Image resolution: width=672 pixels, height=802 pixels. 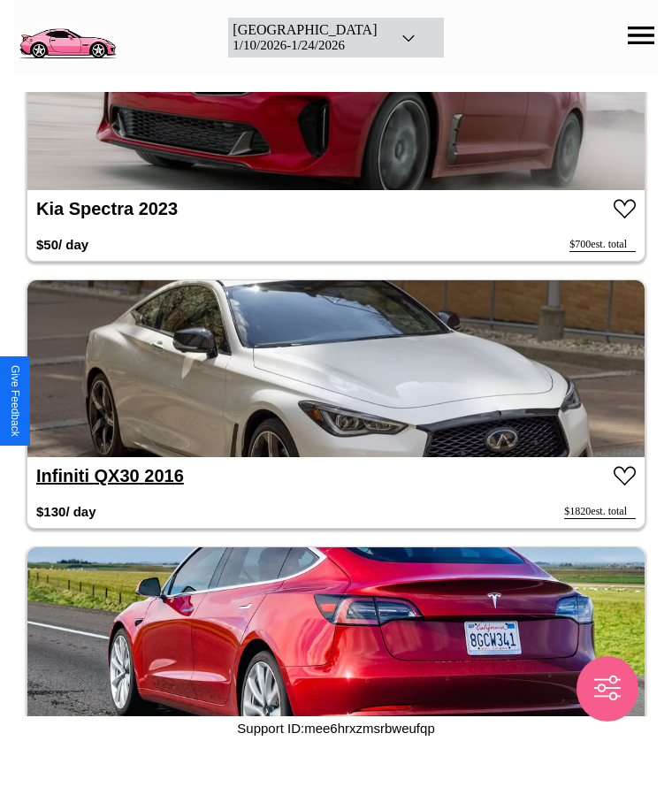 I want to click on div: 1 / 10 / 2026 - 1 / 24 / 2026, so click(x=304, y=45).